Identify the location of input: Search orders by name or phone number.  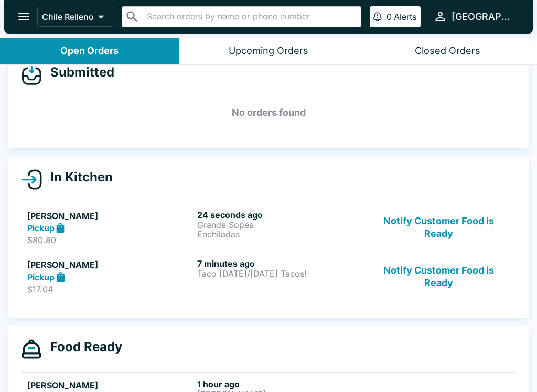
(250, 17).